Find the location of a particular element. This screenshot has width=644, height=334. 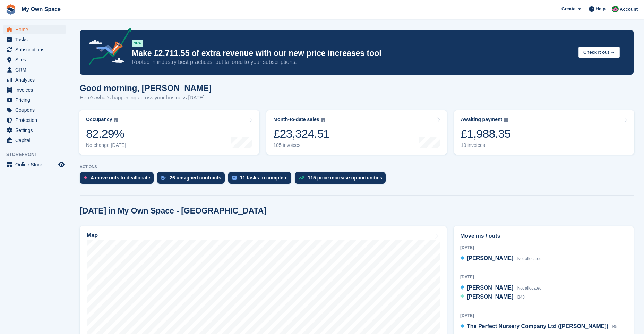

div: 4 move outs to deallocate is located at coordinates (120, 178).